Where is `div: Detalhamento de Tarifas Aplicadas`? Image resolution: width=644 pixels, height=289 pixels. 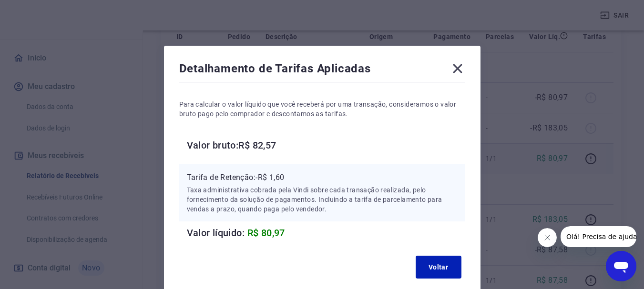 div: Detalhamento de Tarifas Aplicadas is located at coordinates (322, 71).